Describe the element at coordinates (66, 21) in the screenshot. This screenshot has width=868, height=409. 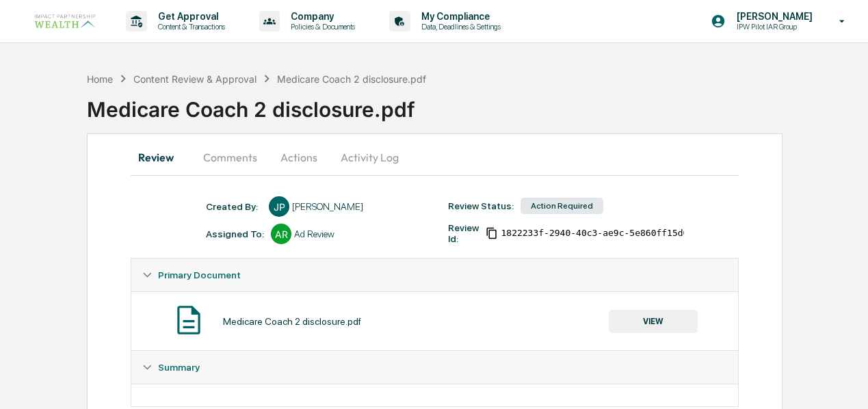
I see `img: logo` at that location.